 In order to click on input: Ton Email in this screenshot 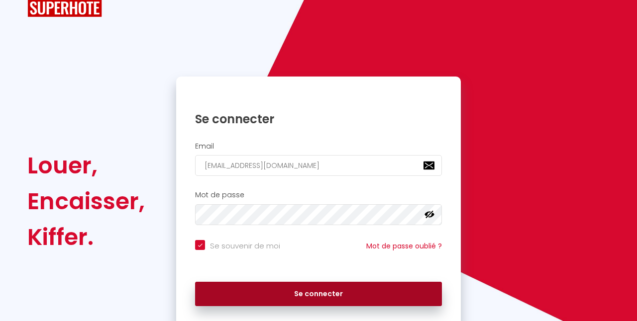, I will do `click(318, 166)`.